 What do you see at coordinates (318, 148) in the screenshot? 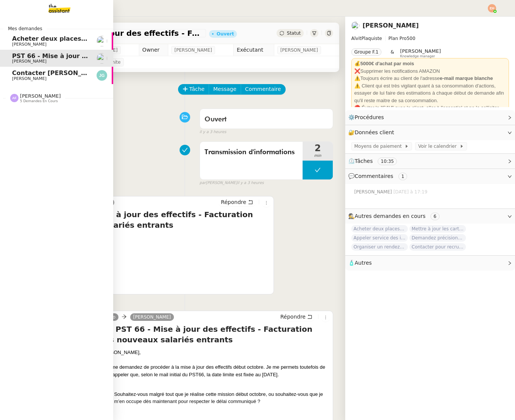
I see `span: 2` at bounding box center [318, 148].